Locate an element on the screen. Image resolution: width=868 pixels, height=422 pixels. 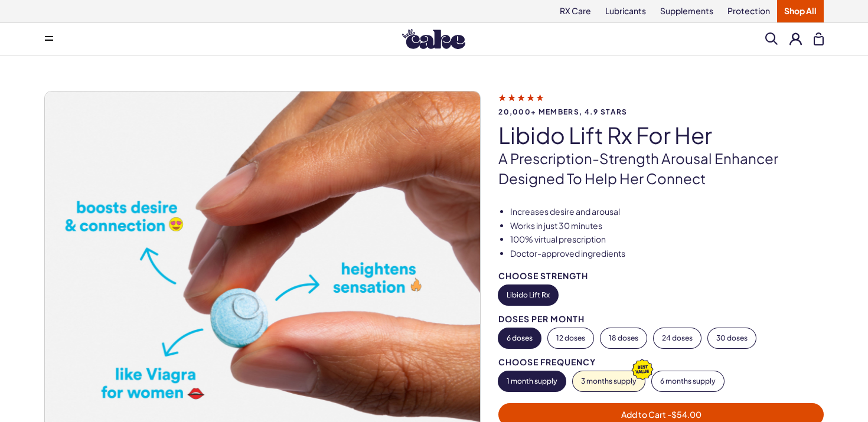
div: Choose Strength is located at coordinates (661, 275).